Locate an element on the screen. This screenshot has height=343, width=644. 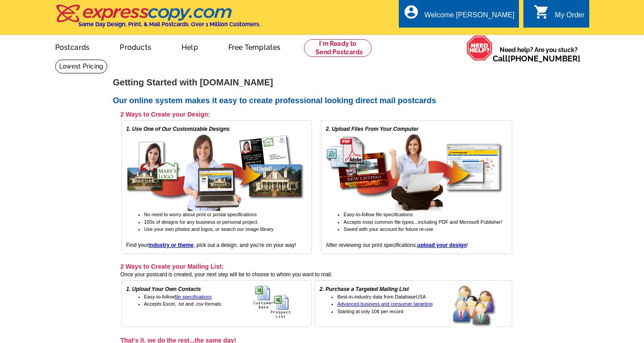
span: Find your , pick out a design, and you're on your way! is located at coordinates (212, 246).